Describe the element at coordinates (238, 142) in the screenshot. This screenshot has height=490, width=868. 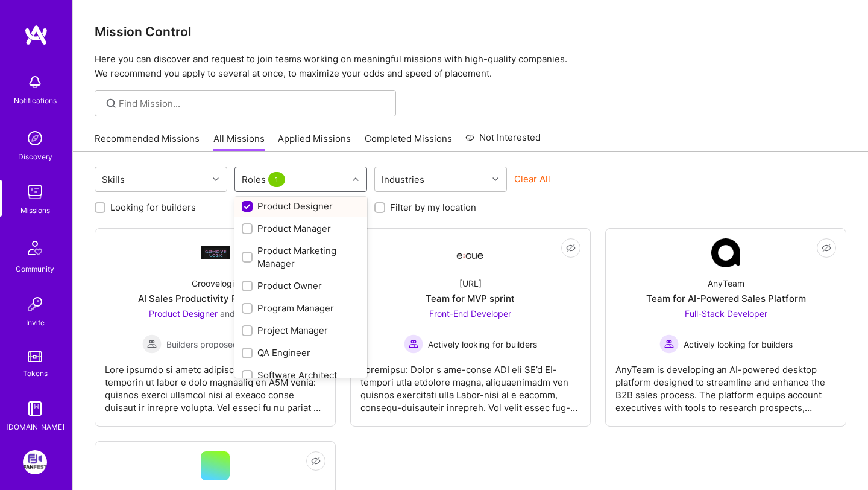
I see `a: All Missions` at that location.